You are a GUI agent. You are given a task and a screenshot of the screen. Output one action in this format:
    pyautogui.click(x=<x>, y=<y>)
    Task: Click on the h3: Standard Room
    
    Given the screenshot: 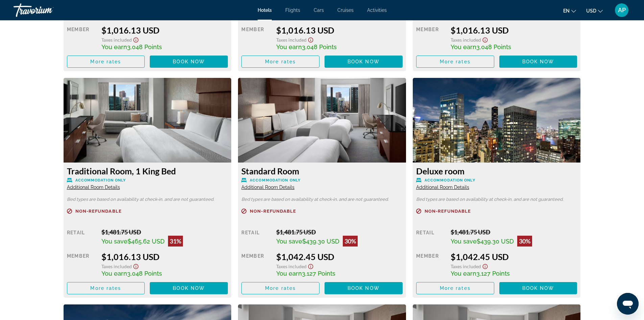 What is the action you would take?
    pyautogui.click(x=322, y=171)
    